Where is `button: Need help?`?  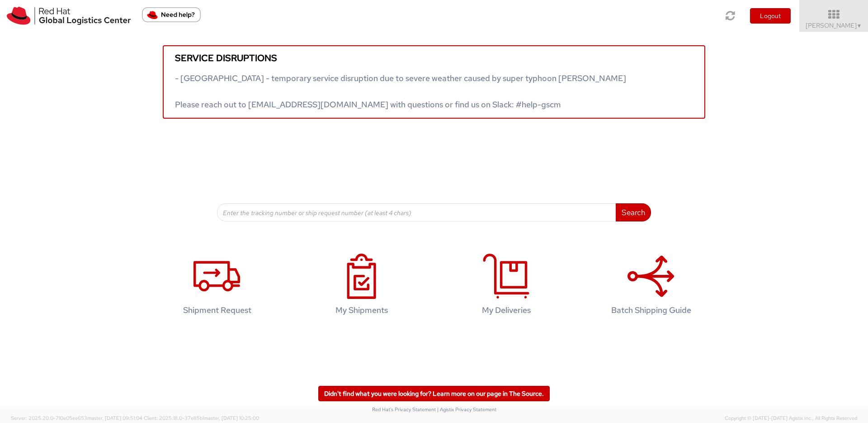
button: Need help? is located at coordinates (171, 14).